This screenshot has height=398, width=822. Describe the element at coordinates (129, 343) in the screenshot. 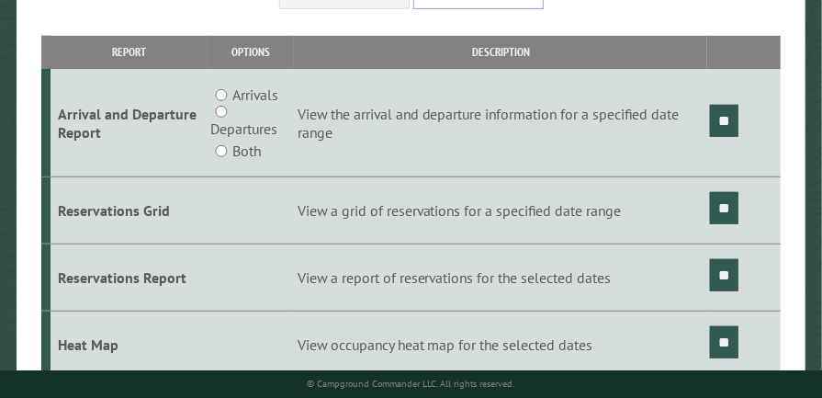

I see `td: Heat Map` at that location.